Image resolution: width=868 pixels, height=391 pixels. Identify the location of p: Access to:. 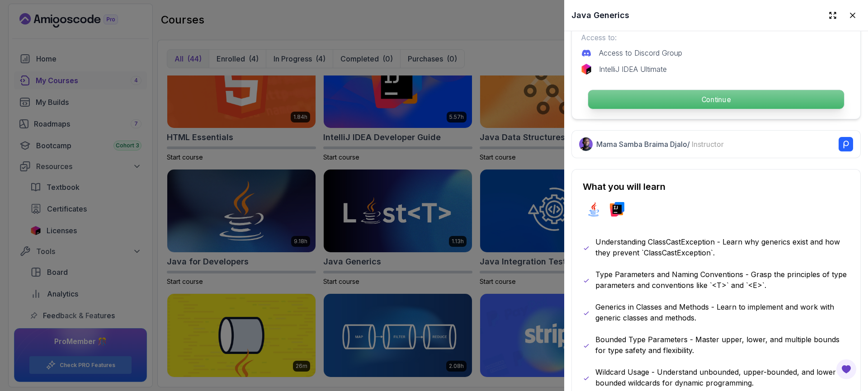
(716, 37).